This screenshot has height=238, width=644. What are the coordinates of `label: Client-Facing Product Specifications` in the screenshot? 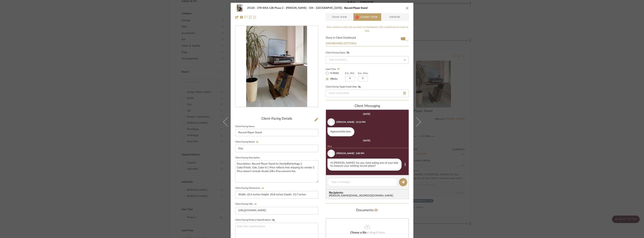 It's located at (256, 220).